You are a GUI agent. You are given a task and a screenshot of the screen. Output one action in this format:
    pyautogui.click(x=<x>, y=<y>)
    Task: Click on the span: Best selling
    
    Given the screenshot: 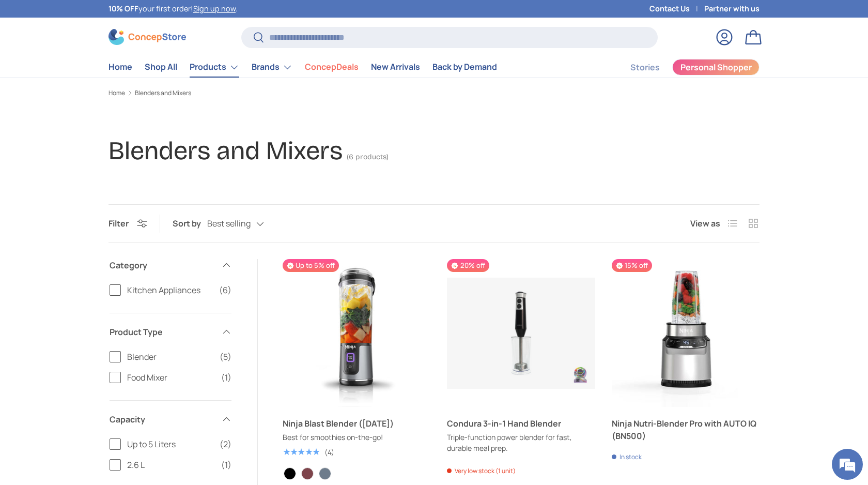 What is the action you would take?
    pyautogui.click(x=229, y=224)
    